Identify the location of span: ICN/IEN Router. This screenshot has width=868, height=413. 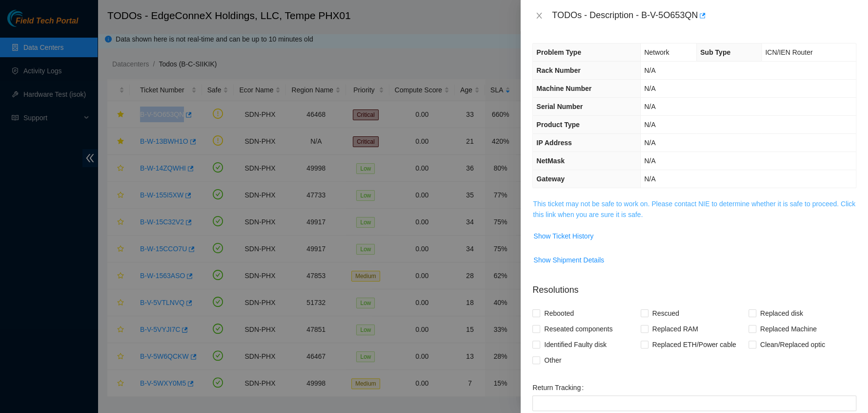
(789, 53).